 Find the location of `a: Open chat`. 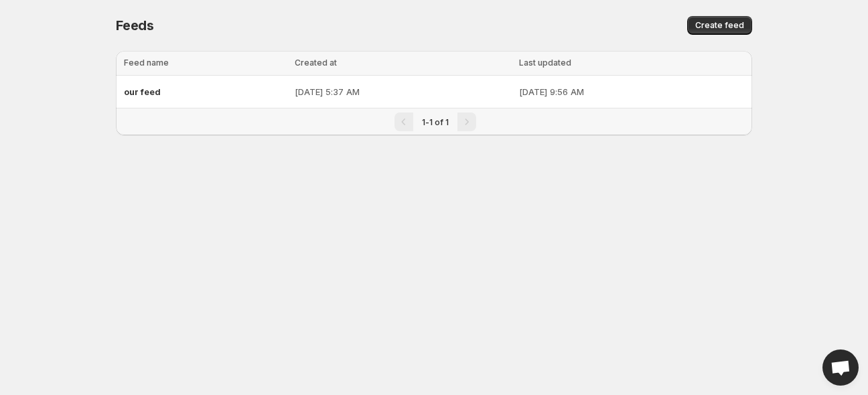

a: Open chat is located at coordinates (841, 368).